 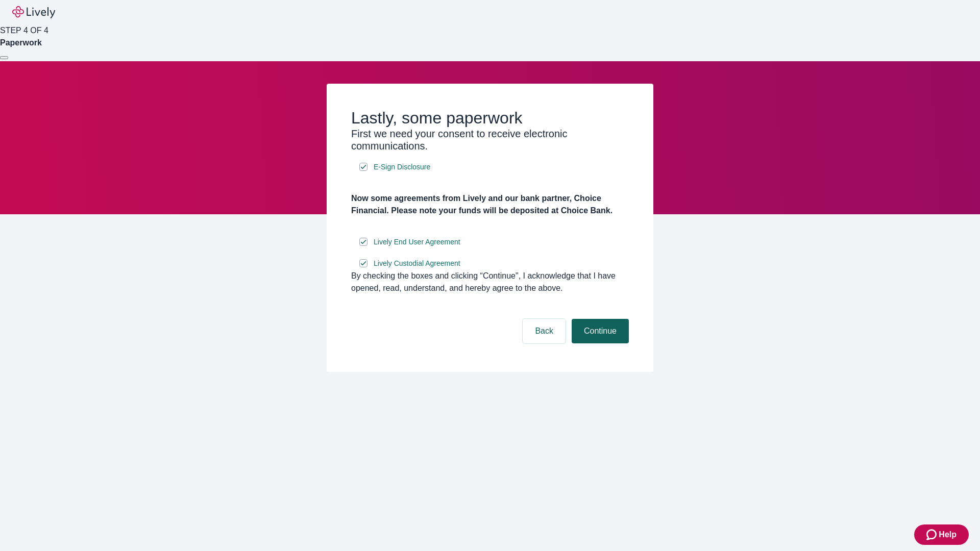 I want to click on h2: Lastly, some paperwork, so click(x=490, y=118).